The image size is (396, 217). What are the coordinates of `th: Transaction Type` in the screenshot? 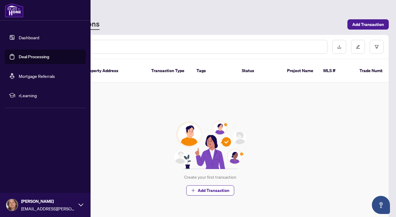 It's located at (169, 71).